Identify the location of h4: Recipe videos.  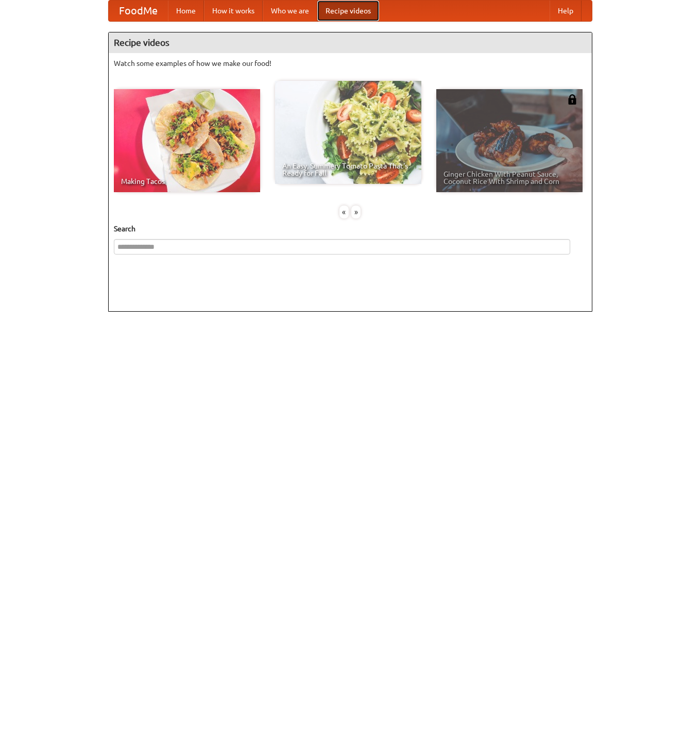
(350, 43).